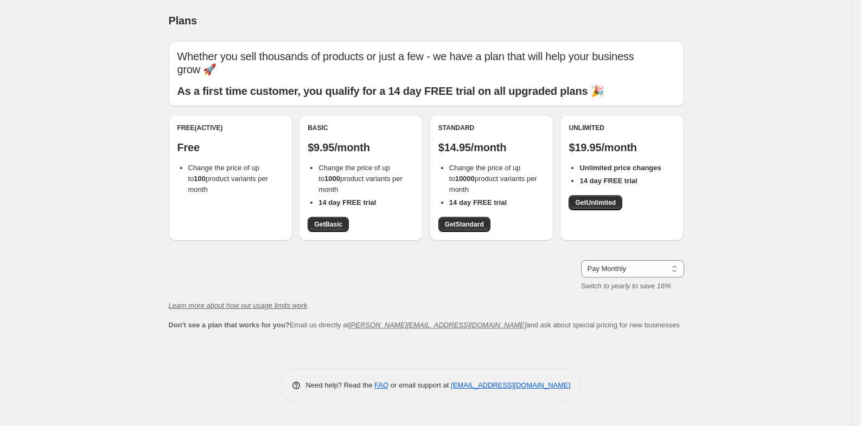 This screenshot has width=861, height=426. What do you see at coordinates (492, 148) in the screenshot?
I see `p: $14.95/month` at bounding box center [492, 148].